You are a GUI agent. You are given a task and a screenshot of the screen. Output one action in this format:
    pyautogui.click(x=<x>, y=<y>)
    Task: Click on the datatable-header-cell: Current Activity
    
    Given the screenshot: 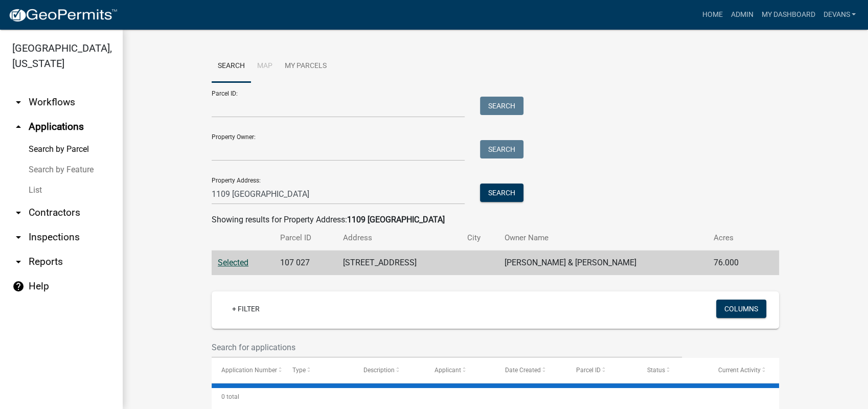 What is the action you would take?
    pyautogui.click(x=743, y=370)
    